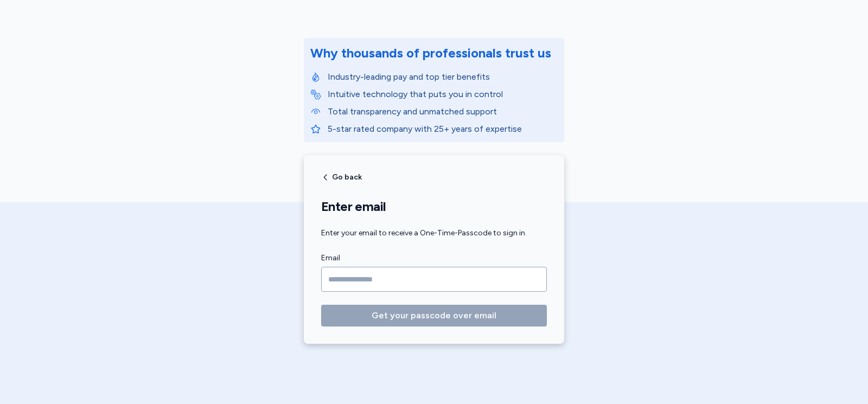 Image resolution: width=868 pixels, height=404 pixels. What do you see at coordinates (431, 53) in the screenshot?
I see `div: Why thousands of professionals trust us` at bounding box center [431, 53].